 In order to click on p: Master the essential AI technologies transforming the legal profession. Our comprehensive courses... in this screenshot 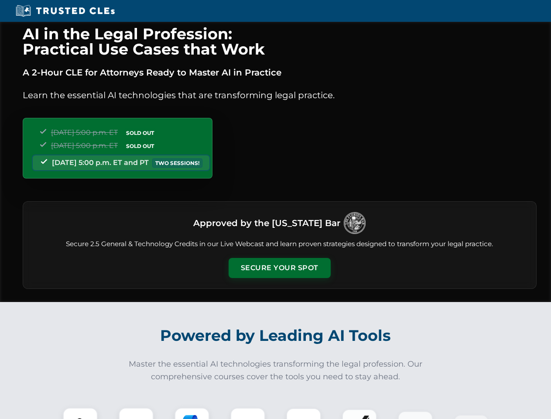, I will do `click(276, 370)`.